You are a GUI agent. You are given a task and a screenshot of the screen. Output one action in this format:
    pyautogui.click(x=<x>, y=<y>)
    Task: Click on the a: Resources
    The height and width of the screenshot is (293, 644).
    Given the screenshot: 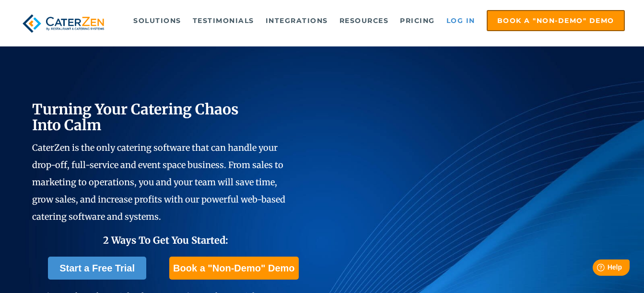 What is the action you would take?
    pyautogui.click(x=364, y=20)
    